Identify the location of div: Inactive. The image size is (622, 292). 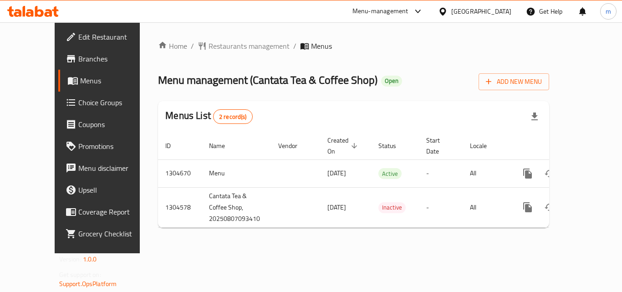
(392, 208).